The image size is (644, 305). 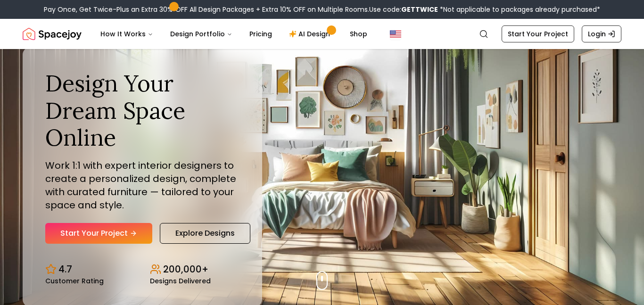 I want to click on span: *Not applicable to packages already purchased*, so click(x=519, y=10).